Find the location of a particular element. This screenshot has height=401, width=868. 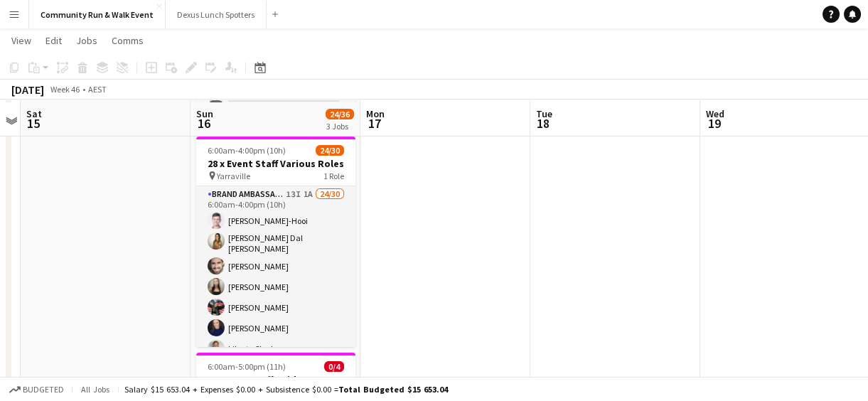

span: 17 is located at coordinates (374, 123).